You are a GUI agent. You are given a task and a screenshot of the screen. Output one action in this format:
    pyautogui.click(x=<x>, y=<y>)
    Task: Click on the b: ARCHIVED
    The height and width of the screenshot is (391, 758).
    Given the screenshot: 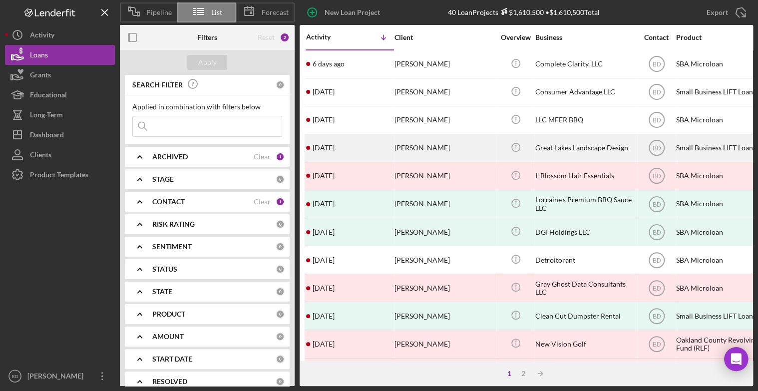 What is the action you would take?
    pyautogui.click(x=170, y=157)
    